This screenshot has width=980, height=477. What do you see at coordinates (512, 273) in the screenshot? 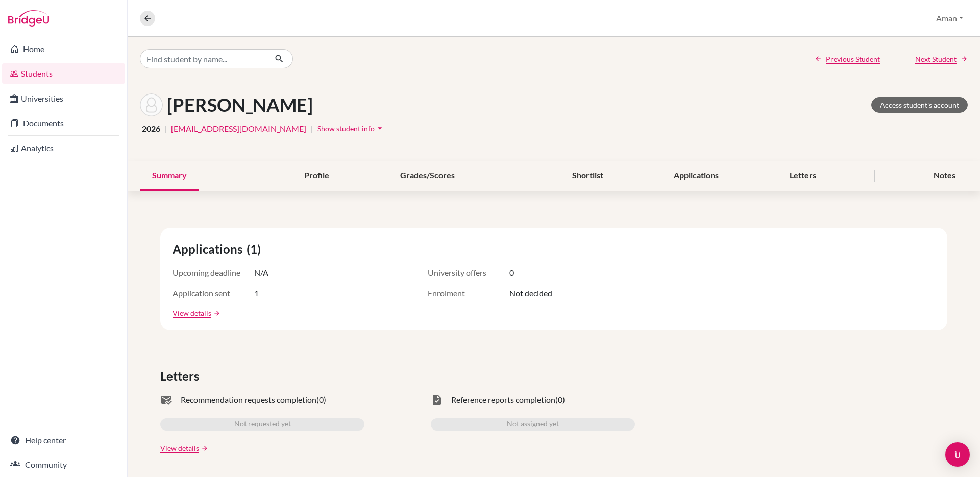
I see `span: 0` at bounding box center [512, 273].